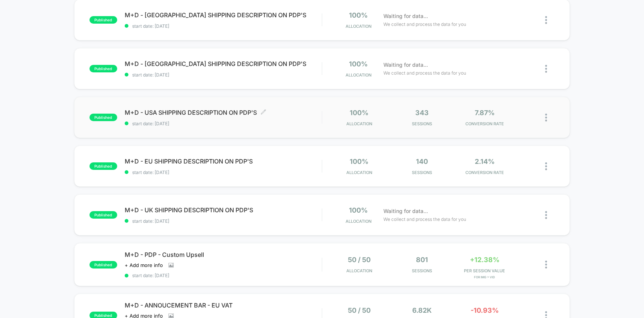  What do you see at coordinates (223, 255) in the screenshot?
I see `span: M+D - PDP - Custom Upsell` at bounding box center [223, 255].